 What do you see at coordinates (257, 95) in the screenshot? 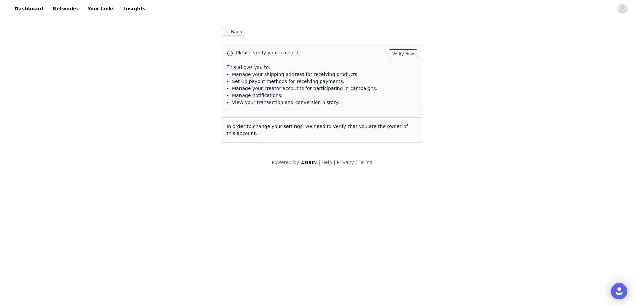
I see `span: Manage notifications.` at bounding box center [257, 95].